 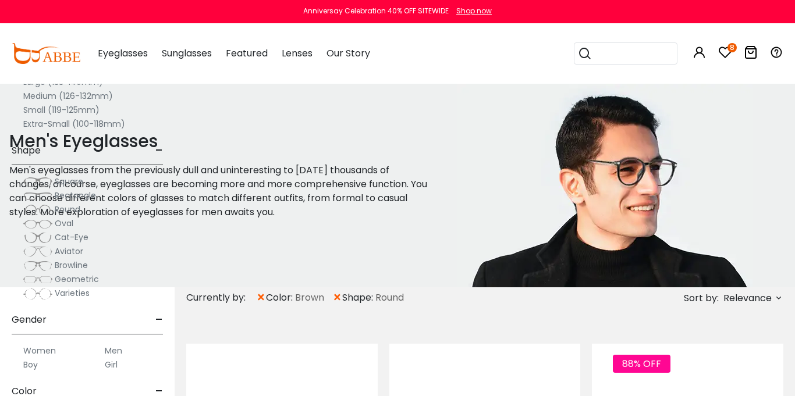 What do you see at coordinates (221, 298) in the screenshot?
I see `div: Currently by:` at bounding box center [221, 298].